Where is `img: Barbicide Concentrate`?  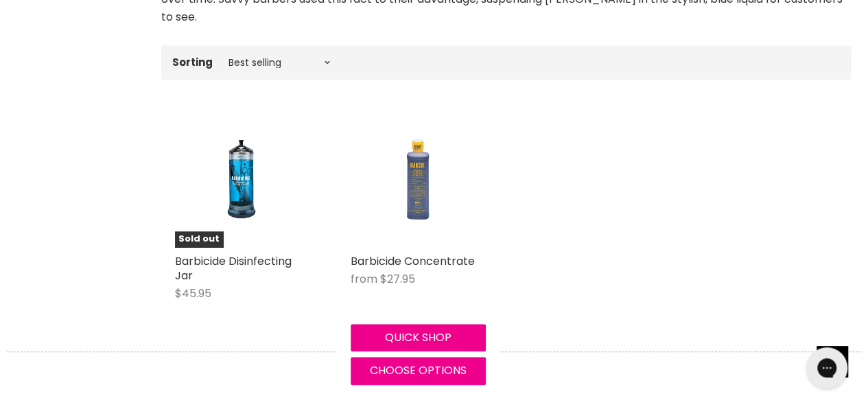 img: Barbicide Concentrate is located at coordinates (418, 179).